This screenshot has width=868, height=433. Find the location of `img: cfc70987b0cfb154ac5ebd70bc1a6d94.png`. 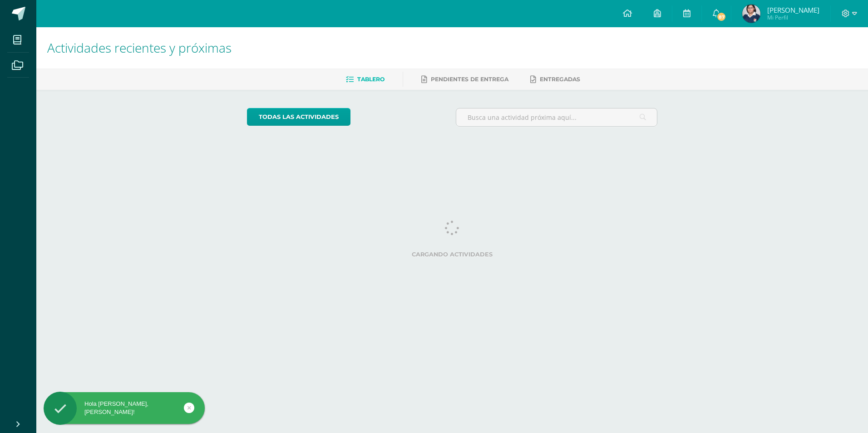

img: cfc70987b0cfb154ac5ebd70bc1a6d94.png is located at coordinates (751, 13).